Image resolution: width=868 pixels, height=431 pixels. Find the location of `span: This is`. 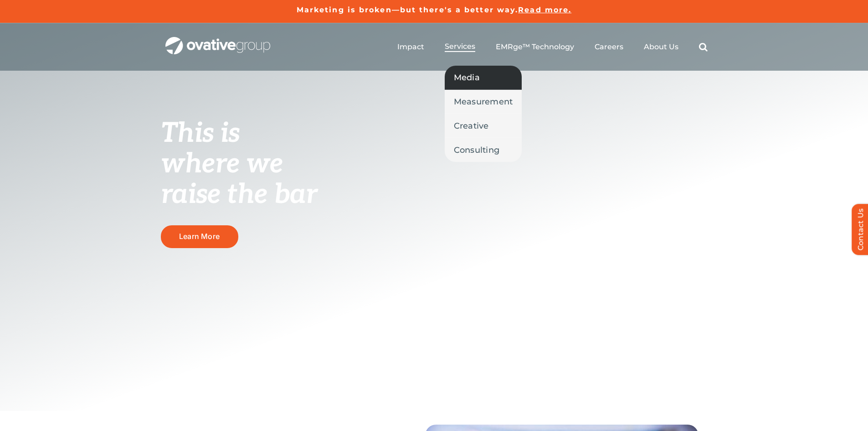

span: This is is located at coordinates (200, 133).